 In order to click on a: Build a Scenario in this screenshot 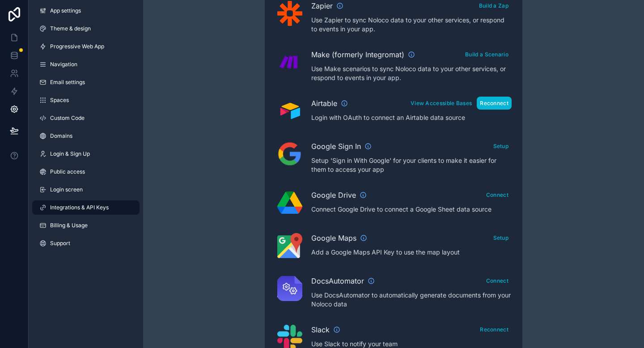, I will do `click(487, 54)`.